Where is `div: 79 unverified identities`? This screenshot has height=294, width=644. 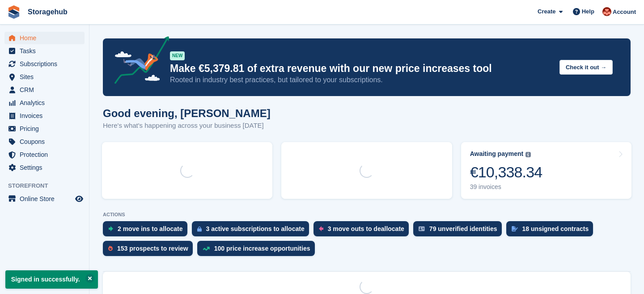
div: 79 unverified identities is located at coordinates (463, 229).